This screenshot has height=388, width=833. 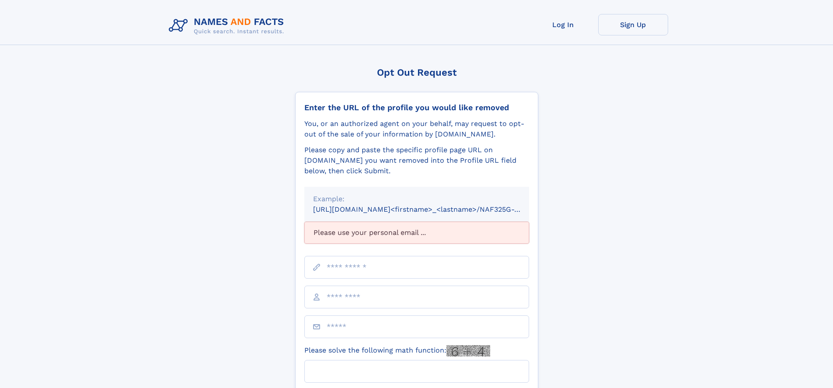 I want to click on div: Enter the URL of the profile you would like removed, so click(x=417, y=108).